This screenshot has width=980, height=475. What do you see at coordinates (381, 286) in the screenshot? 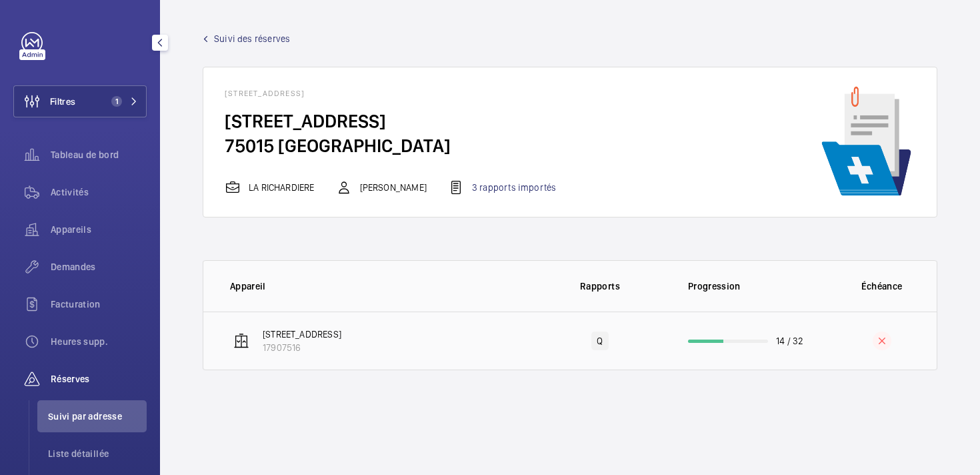
I see `p: Appareil` at bounding box center [381, 286].